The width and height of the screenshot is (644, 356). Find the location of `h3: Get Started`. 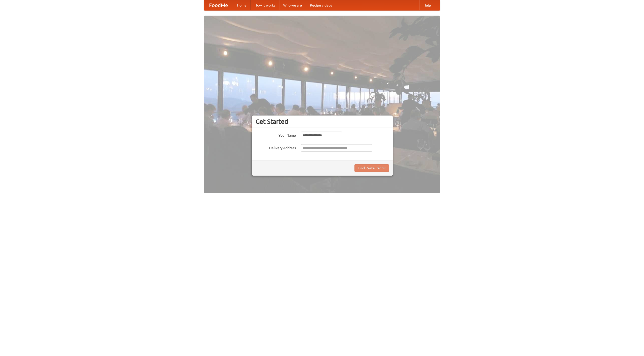

h3: Get Started is located at coordinates (322, 122).